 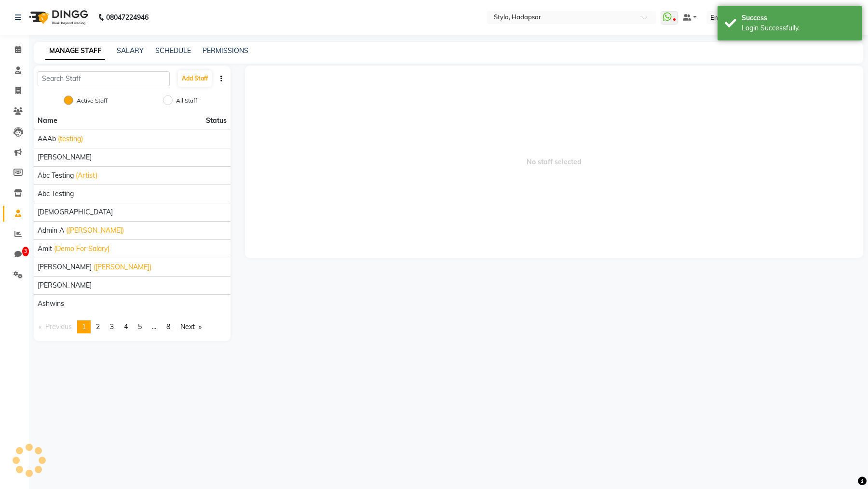 What do you see at coordinates (173, 51) in the screenshot?
I see `a: SCHEDULE` at bounding box center [173, 51].